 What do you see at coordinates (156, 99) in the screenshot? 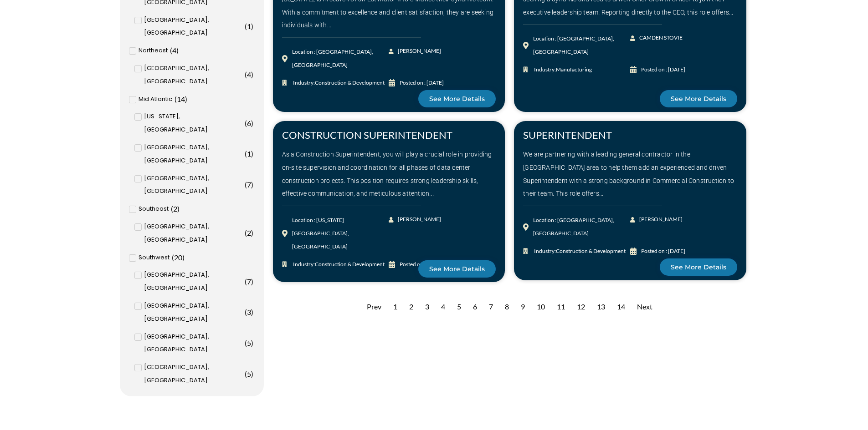
I see `span: Mid Atlantic` at bounding box center [156, 99].